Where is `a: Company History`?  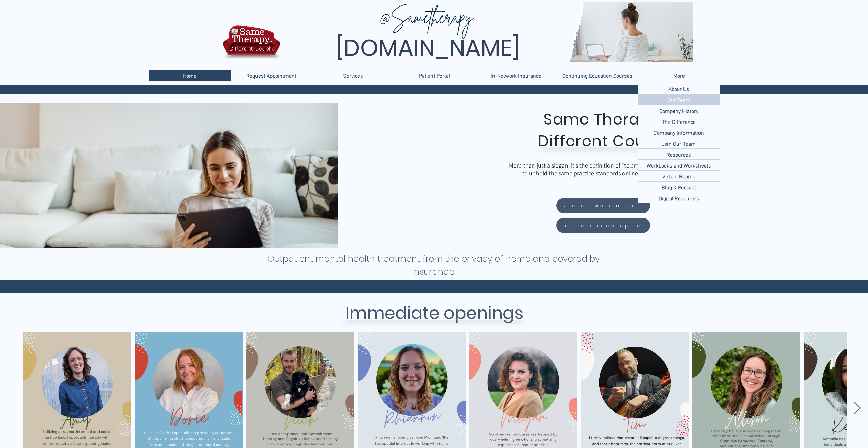 a: Company History is located at coordinates (679, 110).